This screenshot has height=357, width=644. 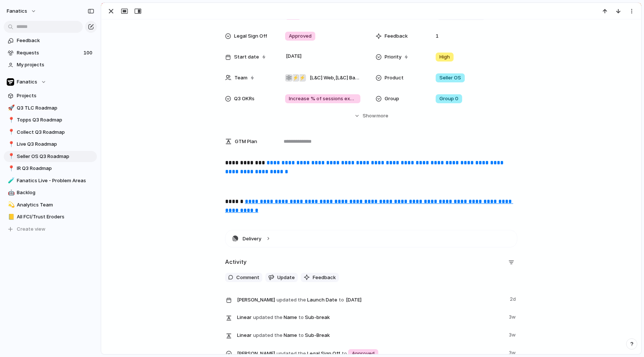 What do you see at coordinates (444, 57) in the screenshot?
I see `span: High` at bounding box center [444, 57].